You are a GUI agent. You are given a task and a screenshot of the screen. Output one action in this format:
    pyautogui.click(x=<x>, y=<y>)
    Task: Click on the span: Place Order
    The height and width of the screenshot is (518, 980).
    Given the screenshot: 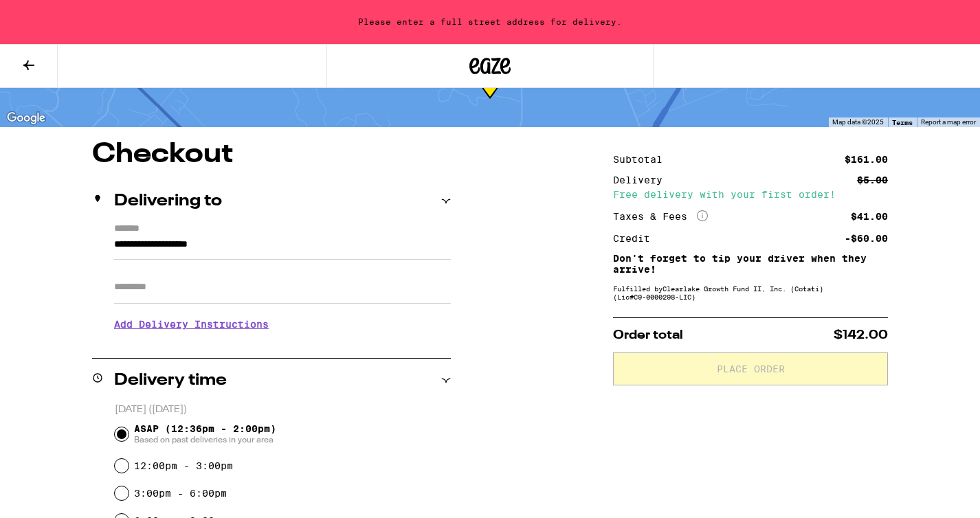 What is the action you would take?
    pyautogui.click(x=751, y=369)
    